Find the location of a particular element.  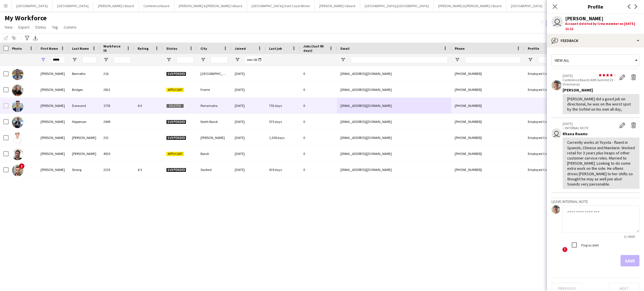

div: 2949 is located at coordinates (117, 121).